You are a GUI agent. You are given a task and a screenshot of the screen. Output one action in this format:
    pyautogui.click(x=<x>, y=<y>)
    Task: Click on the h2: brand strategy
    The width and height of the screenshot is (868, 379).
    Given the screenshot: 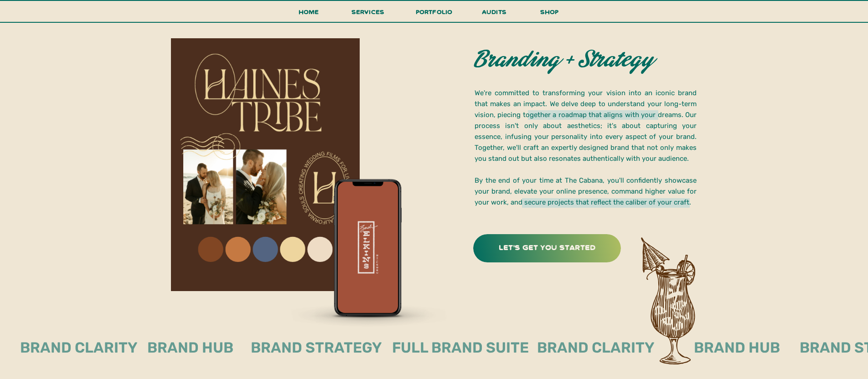 What is the action you would take?
    pyautogui.click(x=317, y=347)
    